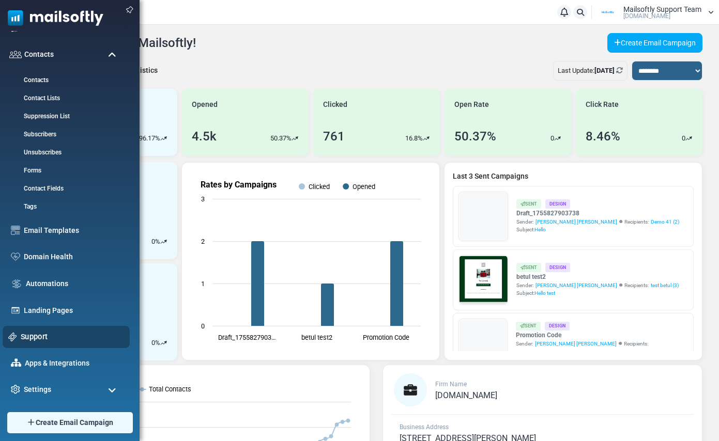 This screenshot has height=441, width=719. What do you see at coordinates (178, 249) in the screenshot?
I see `strong: Follow Us` at bounding box center [178, 249].